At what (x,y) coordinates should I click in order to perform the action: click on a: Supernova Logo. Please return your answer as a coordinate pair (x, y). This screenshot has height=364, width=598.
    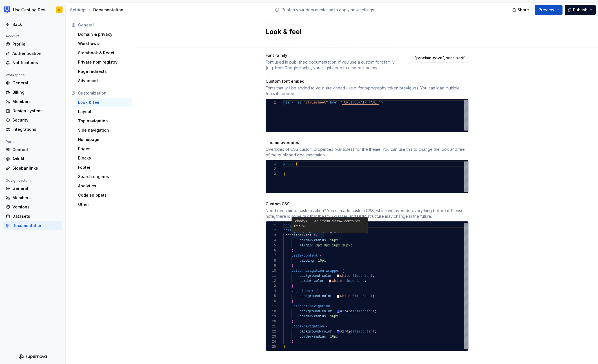
    Looking at the image, I should click on (32, 357).